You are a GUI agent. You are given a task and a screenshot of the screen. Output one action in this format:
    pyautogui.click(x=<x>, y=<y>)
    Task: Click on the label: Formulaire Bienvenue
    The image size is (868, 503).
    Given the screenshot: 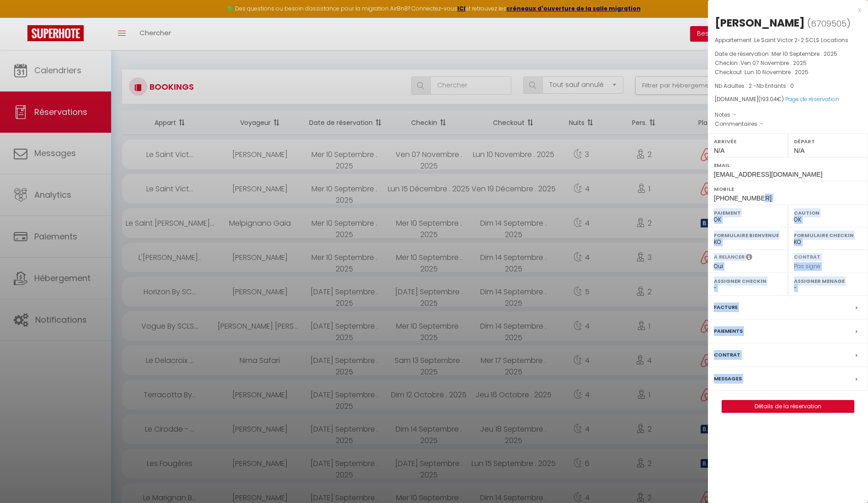 What is the action you would take?
    pyautogui.click(x=748, y=235)
    